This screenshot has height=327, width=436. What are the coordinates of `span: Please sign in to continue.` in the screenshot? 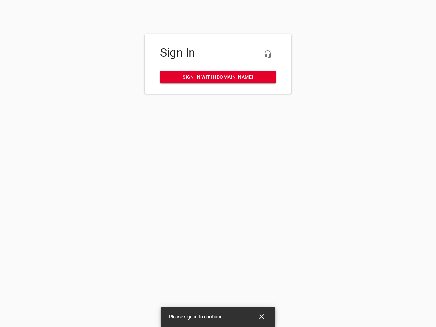 It's located at (196, 316).